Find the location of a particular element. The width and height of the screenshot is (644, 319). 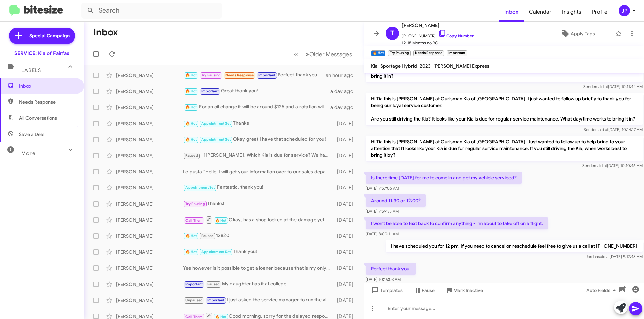

button: Mark Inactive is located at coordinates (464, 290).